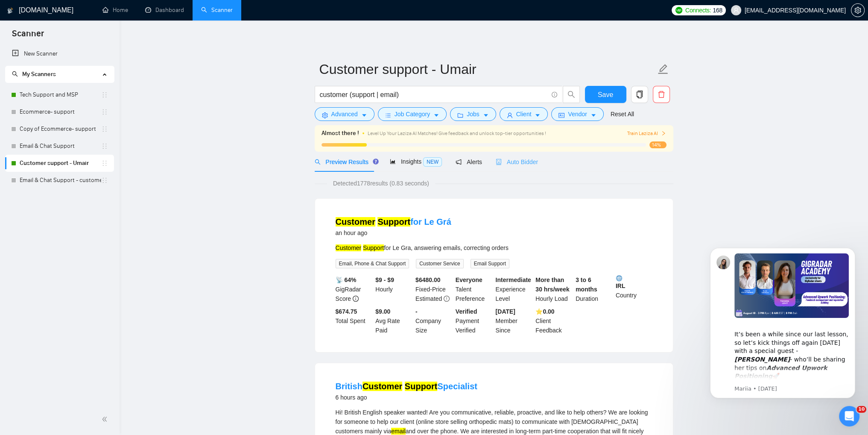  I want to click on b: Intermediate, so click(513, 280).